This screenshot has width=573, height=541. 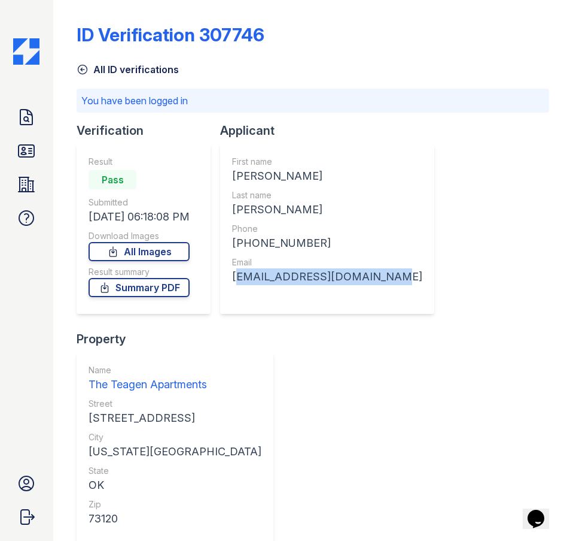 What do you see at coordinates (128, 69) in the screenshot?
I see `a: All ID verifications` at bounding box center [128, 69].